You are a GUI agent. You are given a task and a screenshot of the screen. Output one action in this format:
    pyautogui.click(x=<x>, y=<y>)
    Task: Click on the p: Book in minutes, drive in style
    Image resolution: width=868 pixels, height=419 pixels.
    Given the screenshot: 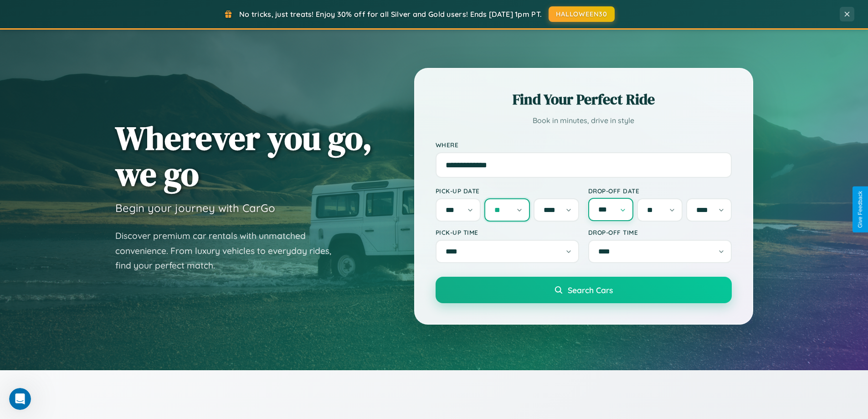 What is the action you would take?
    pyautogui.click(x=584, y=121)
    